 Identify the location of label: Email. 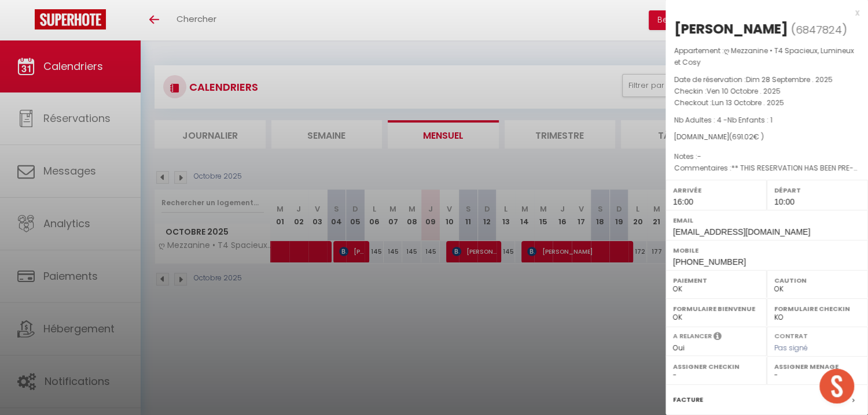
(766, 220).